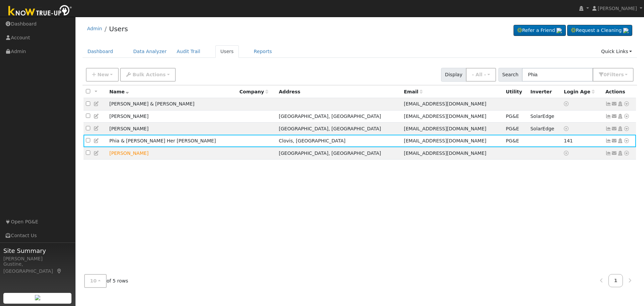  What do you see at coordinates (60, 271) in the screenshot?
I see `a: Map` at bounding box center [60, 271].